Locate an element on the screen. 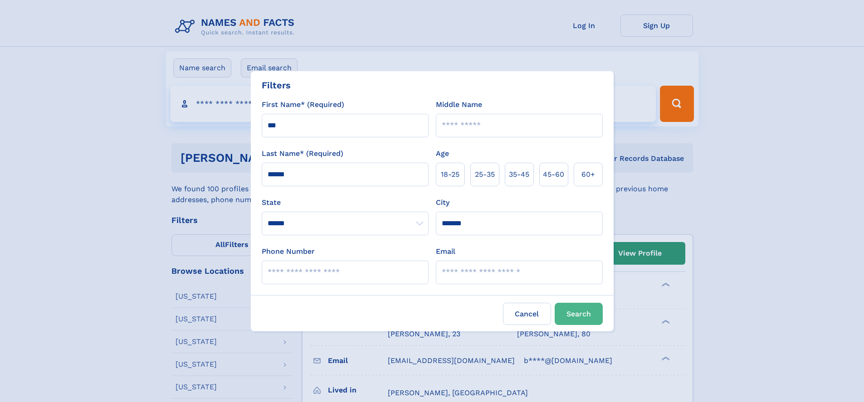 The height and width of the screenshot is (402, 864). label: Phone Number is located at coordinates (288, 252).